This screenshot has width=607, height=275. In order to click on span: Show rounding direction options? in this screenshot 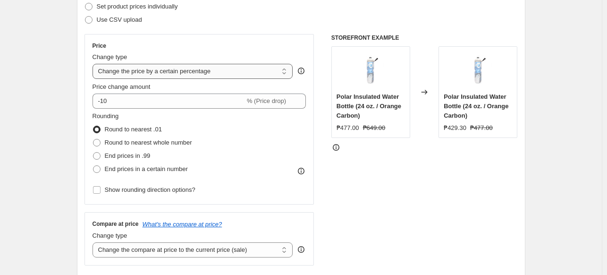, I will do `click(150, 189)`.